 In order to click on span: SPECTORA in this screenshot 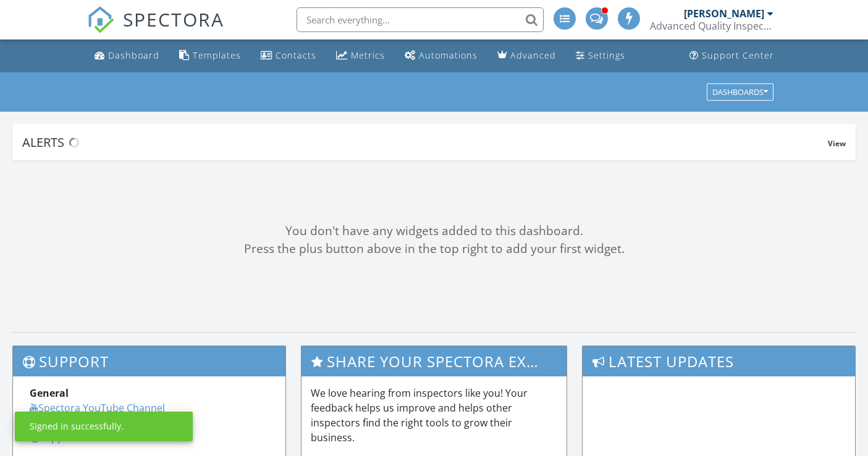, I will do `click(173, 19)`.